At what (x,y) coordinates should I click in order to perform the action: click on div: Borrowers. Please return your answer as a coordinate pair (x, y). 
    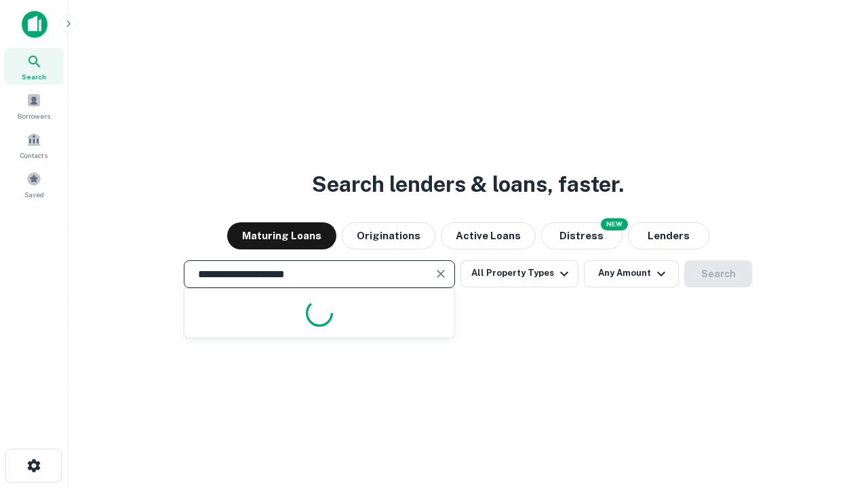
    Looking at the image, I should click on (34, 106).